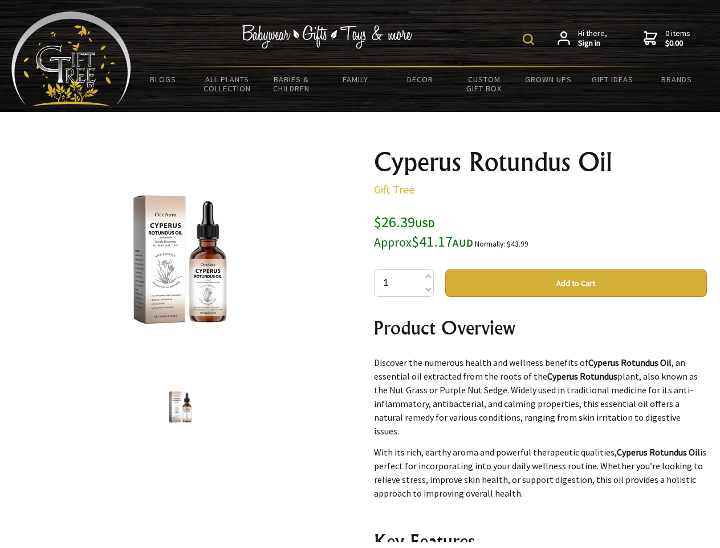  Describe the element at coordinates (356, 79) in the screenshot. I see `a: Family` at that location.